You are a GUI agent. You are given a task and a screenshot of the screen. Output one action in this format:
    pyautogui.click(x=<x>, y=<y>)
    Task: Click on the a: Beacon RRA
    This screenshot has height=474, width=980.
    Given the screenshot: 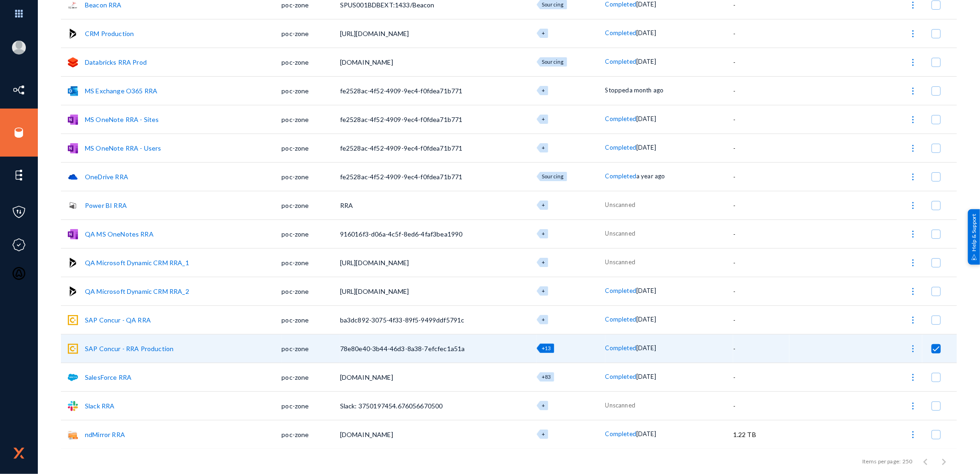 What is the action you would take?
    pyautogui.click(x=104, y=4)
    